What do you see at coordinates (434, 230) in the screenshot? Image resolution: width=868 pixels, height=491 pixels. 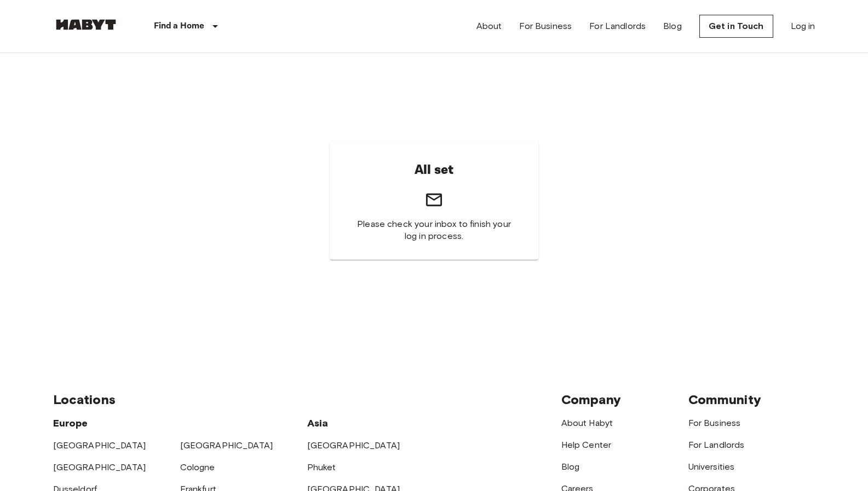 I see `span: Please check your inbox to finish your log in process.` at bounding box center [434, 230].